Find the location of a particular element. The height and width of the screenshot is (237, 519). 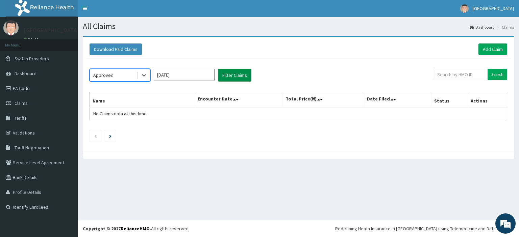

strong: Copyright © 2017 . is located at coordinates (117, 229).